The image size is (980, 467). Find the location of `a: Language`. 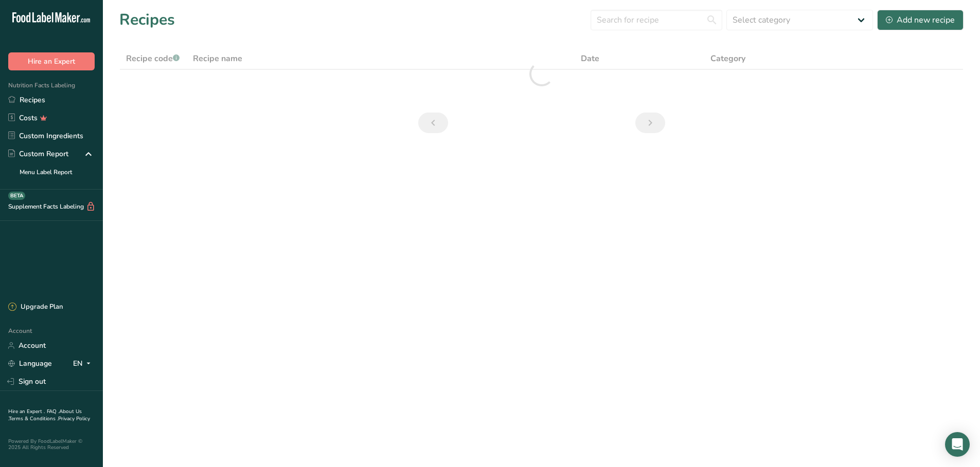

a: Language is located at coordinates (30, 364).